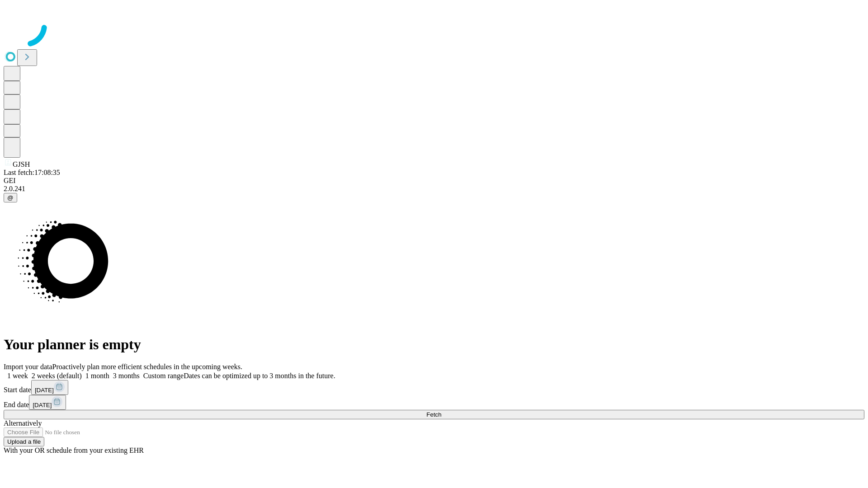 The image size is (868, 488). What do you see at coordinates (434, 344) in the screenshot?
I see `h1: Your planner is empty` at bounding box center [434, 344].